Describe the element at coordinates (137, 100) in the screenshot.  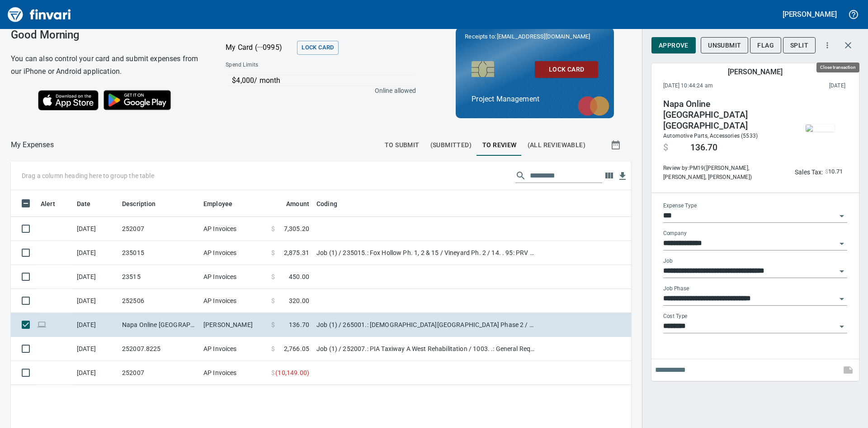
I see `img: Get it on Google Play` at that location.